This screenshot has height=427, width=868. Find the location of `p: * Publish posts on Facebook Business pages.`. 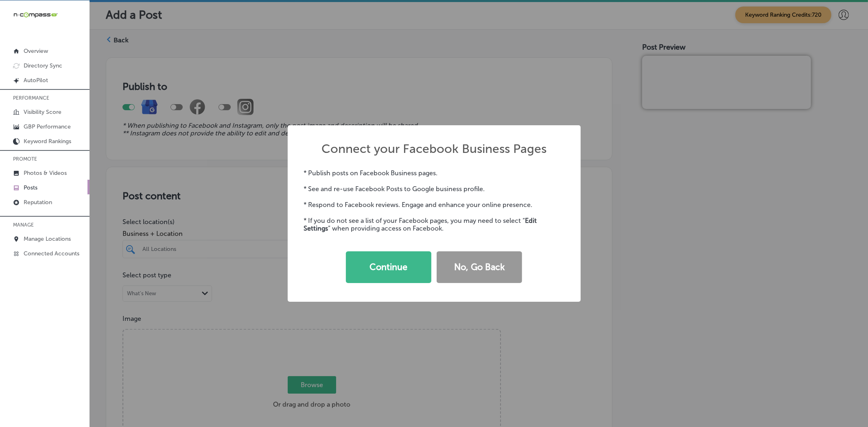

p: * Publish posts on Facebook Business pages. is located at coordinates (434, 173).